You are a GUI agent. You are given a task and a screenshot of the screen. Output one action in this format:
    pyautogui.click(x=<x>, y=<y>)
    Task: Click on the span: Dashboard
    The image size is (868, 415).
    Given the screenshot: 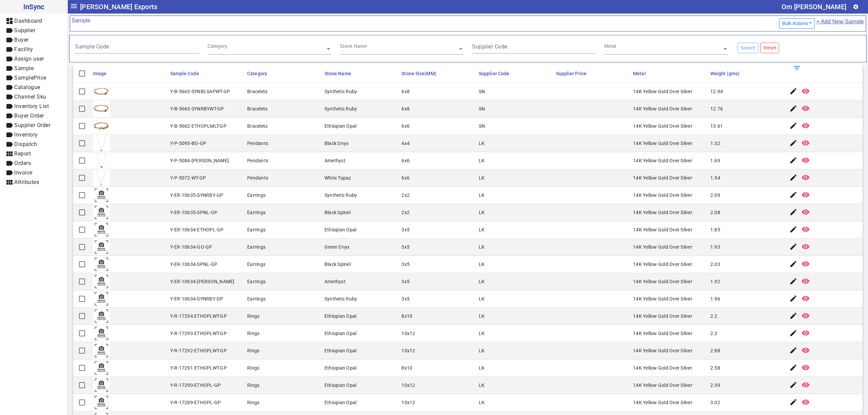 What is the action you would take?
    pyautogui.click(x=28, y=20)
    